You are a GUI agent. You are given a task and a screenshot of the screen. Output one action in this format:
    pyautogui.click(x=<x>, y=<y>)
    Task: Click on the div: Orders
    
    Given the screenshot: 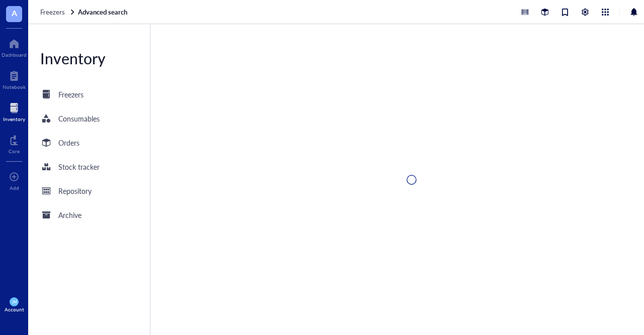 What is the action you would take?
    pyautogui.click(x=69, y=143)
    